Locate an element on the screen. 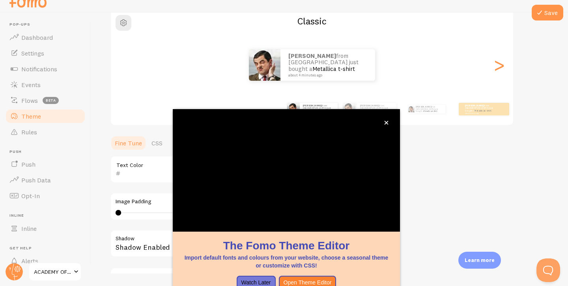 The width and height of the screenshot is (568, 286). h1: The Fomo Theme Editor is located at coordinates (286, 246).